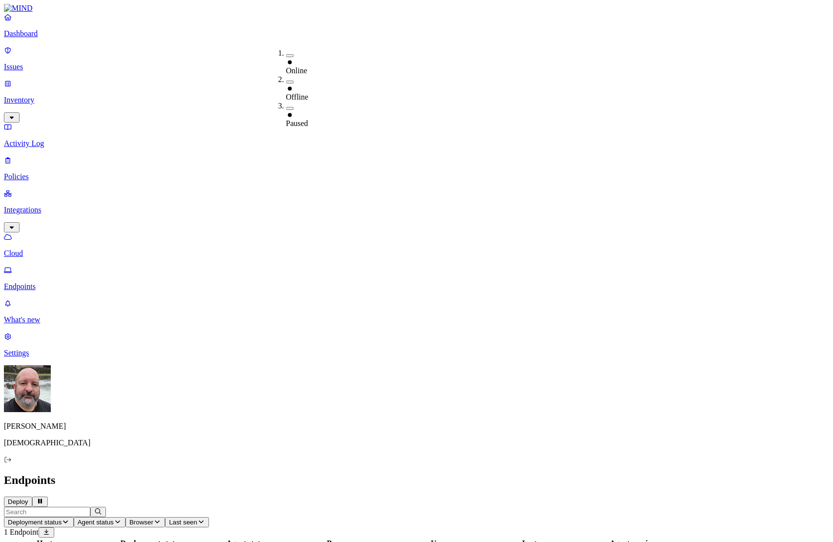 The width and height of the screenshot is (833, 542). What do you see at coordinates (417, 353) in the screenshot?
I see `p: Settings` at bounding box center [417, 353].